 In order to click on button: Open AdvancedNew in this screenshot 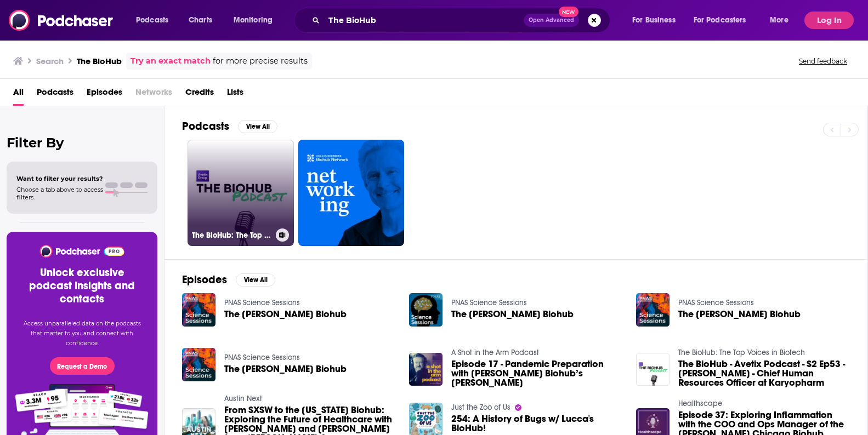, I will do `click(551, 20)`.